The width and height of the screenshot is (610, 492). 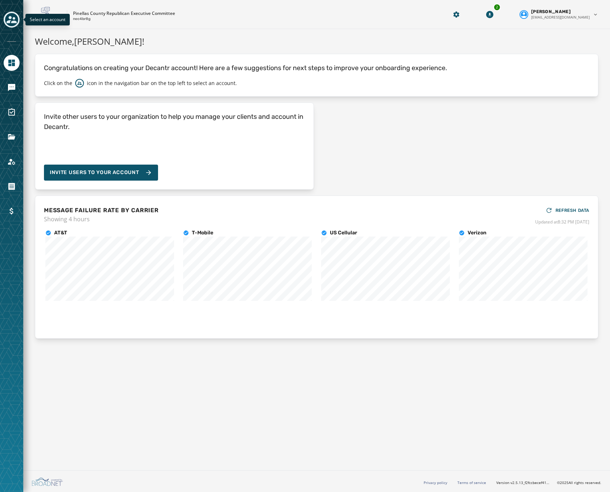 I want to click on p: icon in the navigation bar on the top left to select an account., so click(x=162, y=83).